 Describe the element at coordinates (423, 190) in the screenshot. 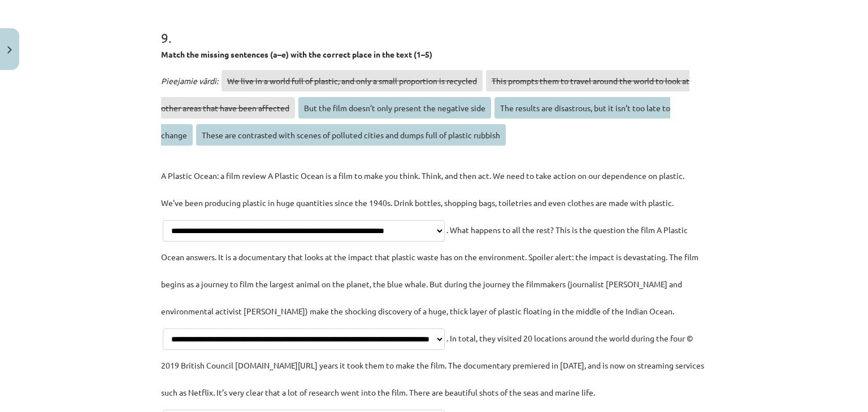

I see `span: A Plastic Ocean: a film review A Plastic Ocean is a film to make you think. Think, and then act. ...` at that location.